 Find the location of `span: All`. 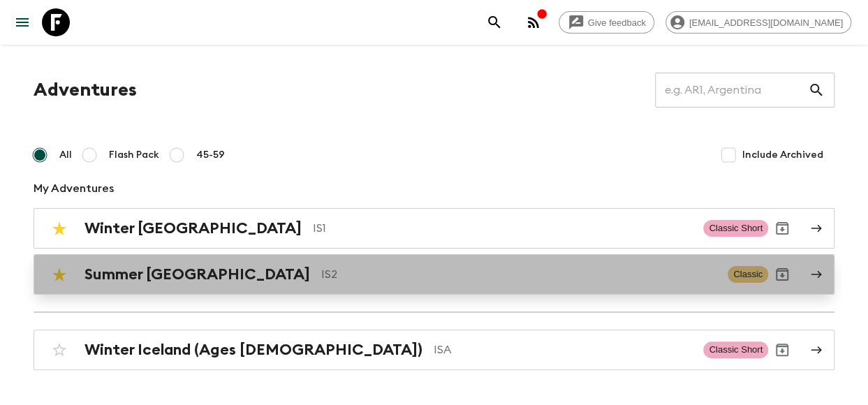

span: All is located at coordinates (66, 155).